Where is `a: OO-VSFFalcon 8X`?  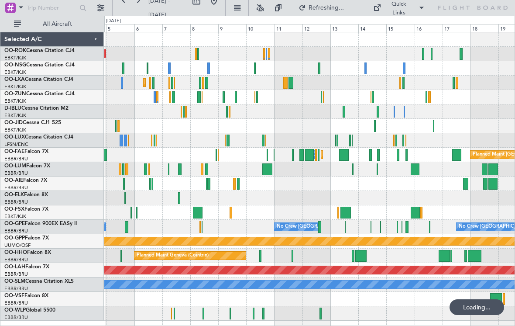
a: OO-VSFFalcon 8X is located at coordinates (26, 295).